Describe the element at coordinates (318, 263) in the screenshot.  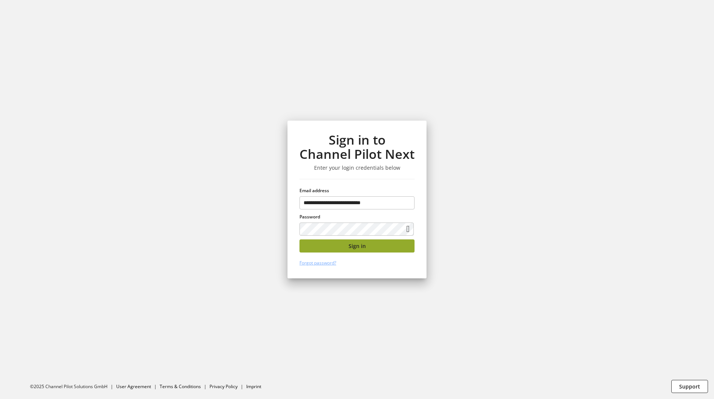
I see `u: Forgot password?` at that location.